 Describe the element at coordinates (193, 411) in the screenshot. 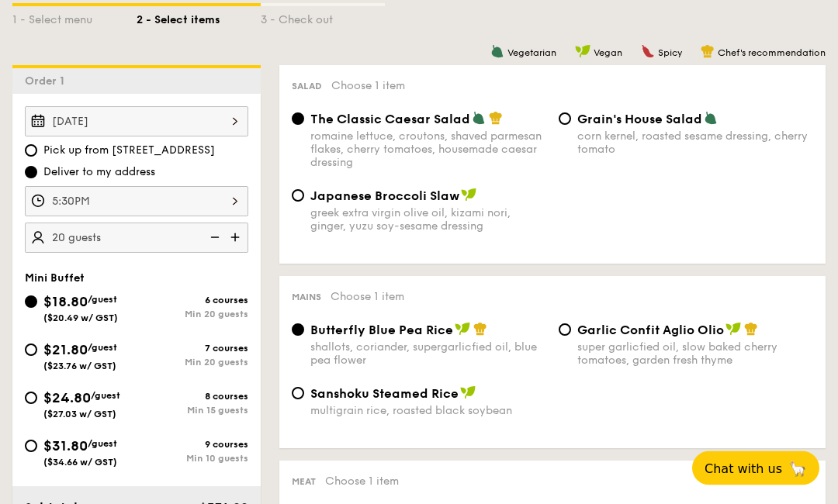

I see `div: Min 15 guests` at that location.